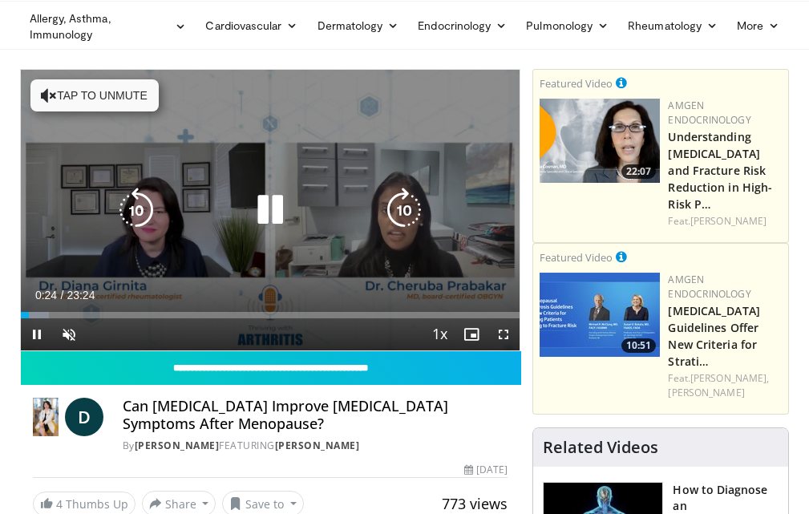 The width and height of the screenshot is (809, 514). I want to click on button: Unmute, so click(69, 335).